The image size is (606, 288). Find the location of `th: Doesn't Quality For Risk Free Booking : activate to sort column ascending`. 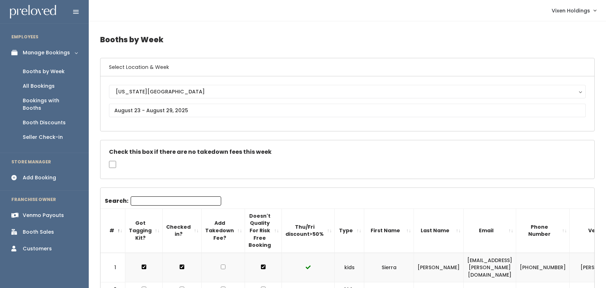

th: Doesn't Quality For Risk Free Booking : activate to sort column ascending is located at coordinates (263, 230).